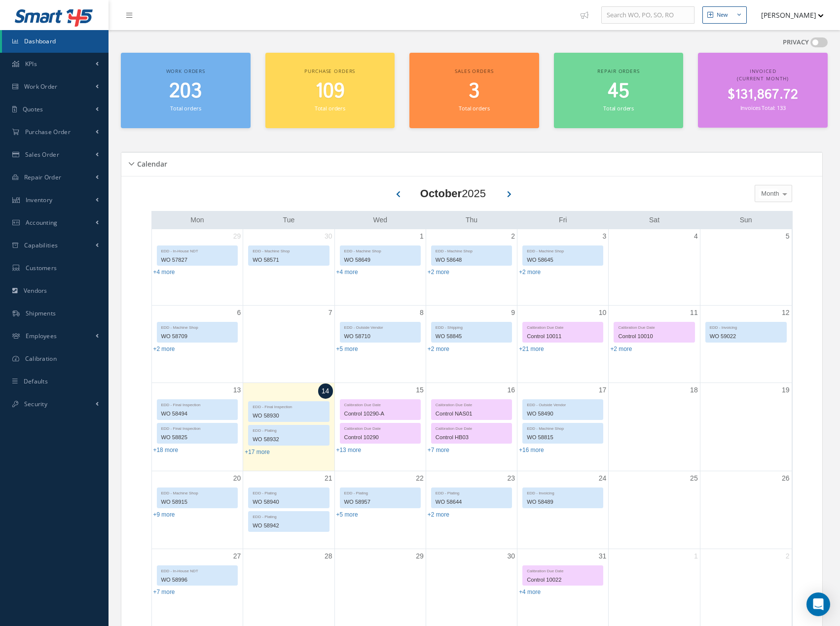 This screenshot has width=840, height=626. I want to click on a: October 3, 2025, so click(605, 236).